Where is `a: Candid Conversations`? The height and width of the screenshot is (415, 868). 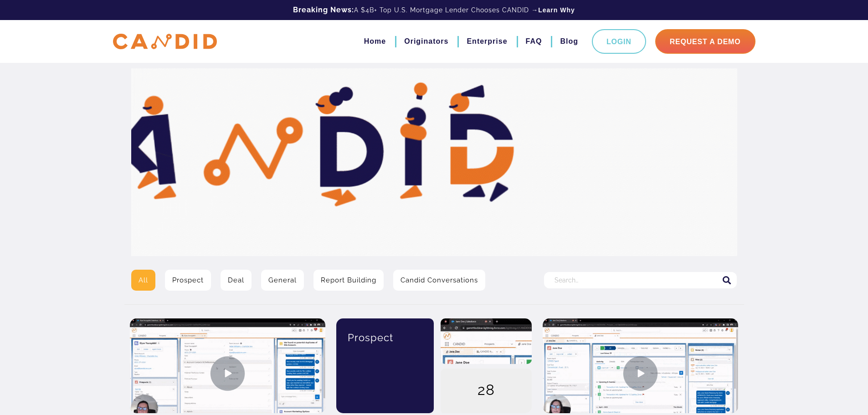 a: Candid Conversations is located at coordinates (439, 280).